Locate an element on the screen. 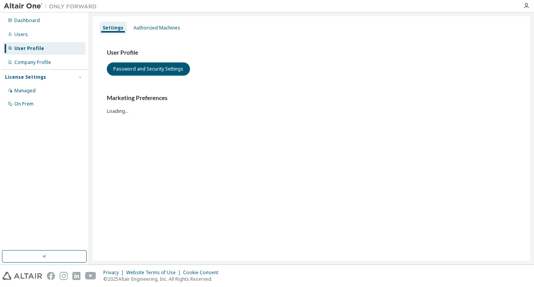 This screenshot has height=287, width=534. div: User Profile is located at coordinates (29, 48).